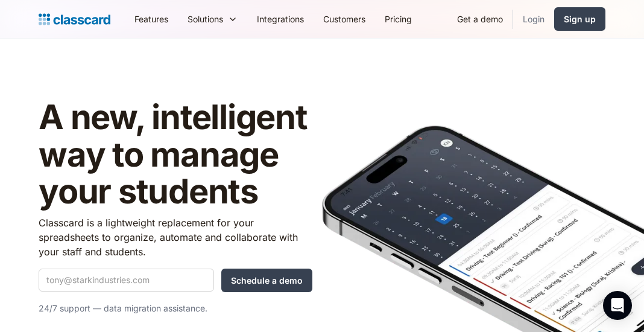  Describe the element at coordinates (176, 308) in the screenshot. I see `p: 24/7 support — data migration assistance.` at that location.